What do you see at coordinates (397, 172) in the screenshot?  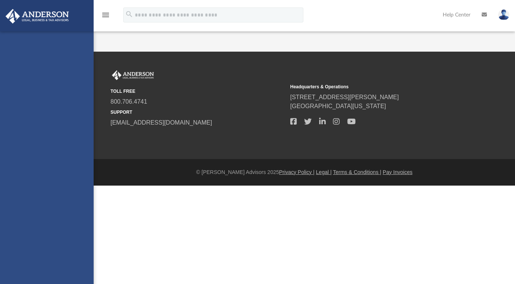 I see `a: Pay Invoices` at bounding box center [397, 172].